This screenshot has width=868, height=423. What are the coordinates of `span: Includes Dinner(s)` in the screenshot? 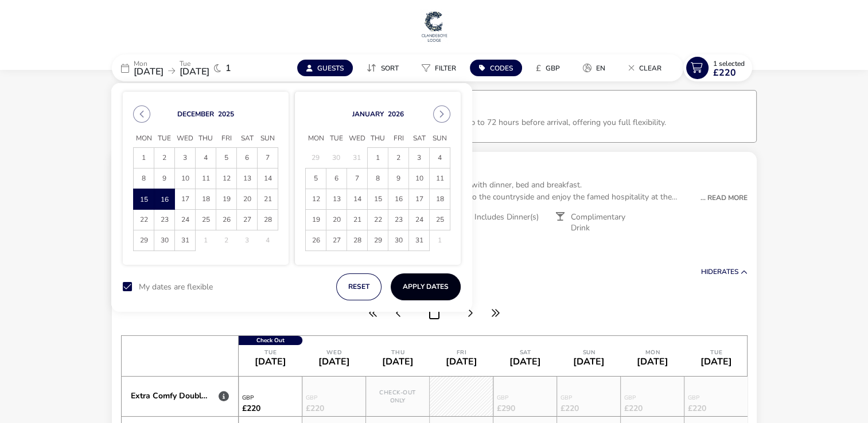 It's located at (507, 217).